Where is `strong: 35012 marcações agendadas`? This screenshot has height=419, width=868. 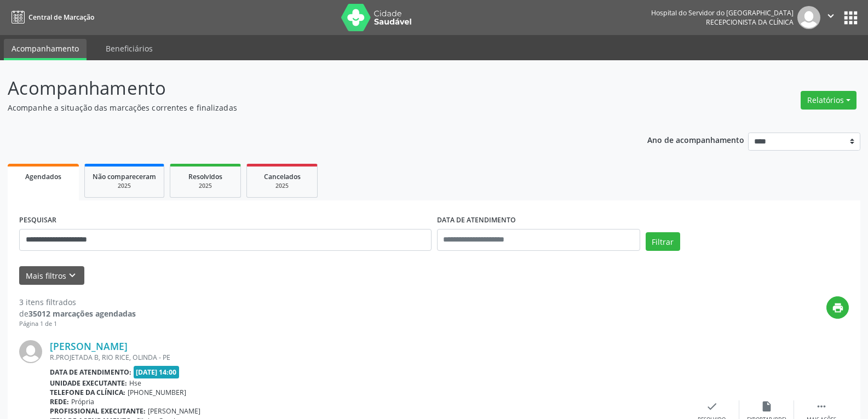 strong: 35012 marcações agendadas is located at coordinates (82, 313).